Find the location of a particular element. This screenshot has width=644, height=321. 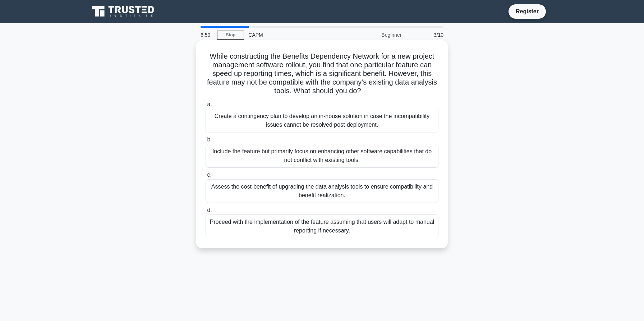

div: Proceed with the implementation of the feature assuming that users will adapt to manual reporting... is located at coordinates (322, 226).